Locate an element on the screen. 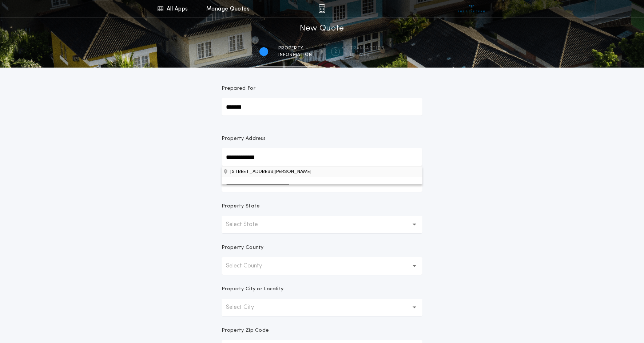 This screenshot has height=343, width=644. p: Property City or Locality is located at coordinates (253, 289).